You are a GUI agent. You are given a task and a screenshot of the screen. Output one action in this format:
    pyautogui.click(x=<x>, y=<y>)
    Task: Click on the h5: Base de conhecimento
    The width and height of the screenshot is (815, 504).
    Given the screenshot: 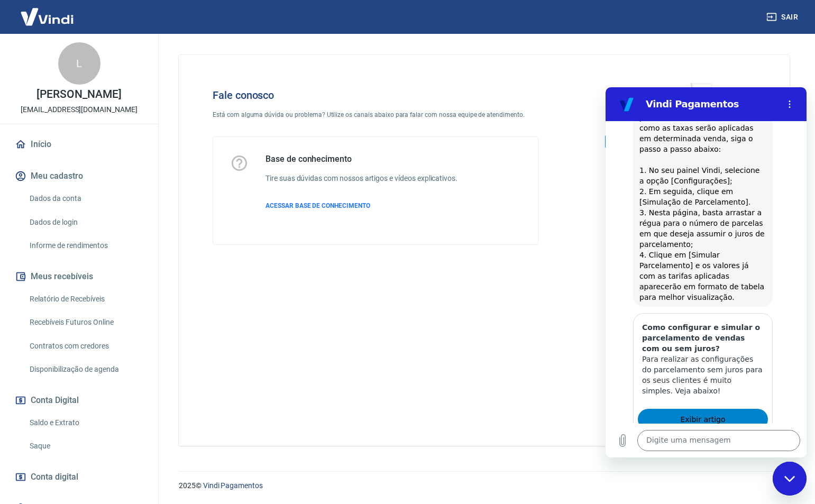 What is the action you would take?
    pyautogui.click(x=361, y=159)
    